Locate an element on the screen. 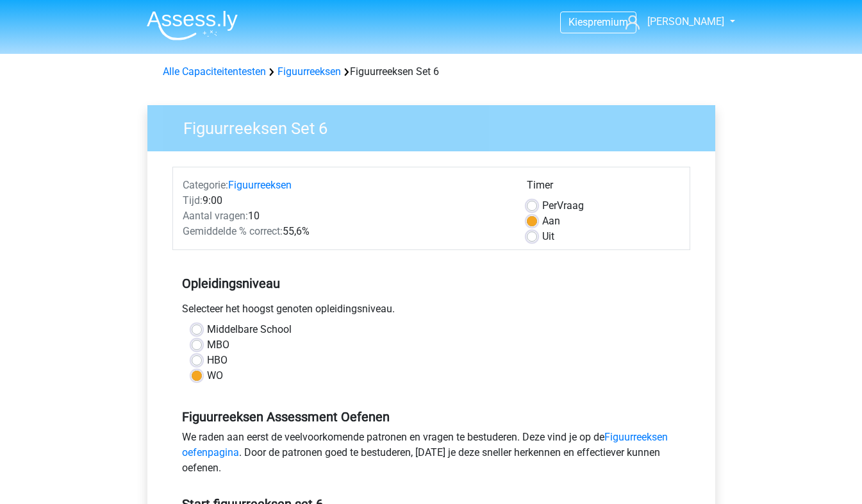 Image resolution: width=862 pixels, height=504 pixels. h5: Opleidingsniveau is located at coordinates (431, 283).